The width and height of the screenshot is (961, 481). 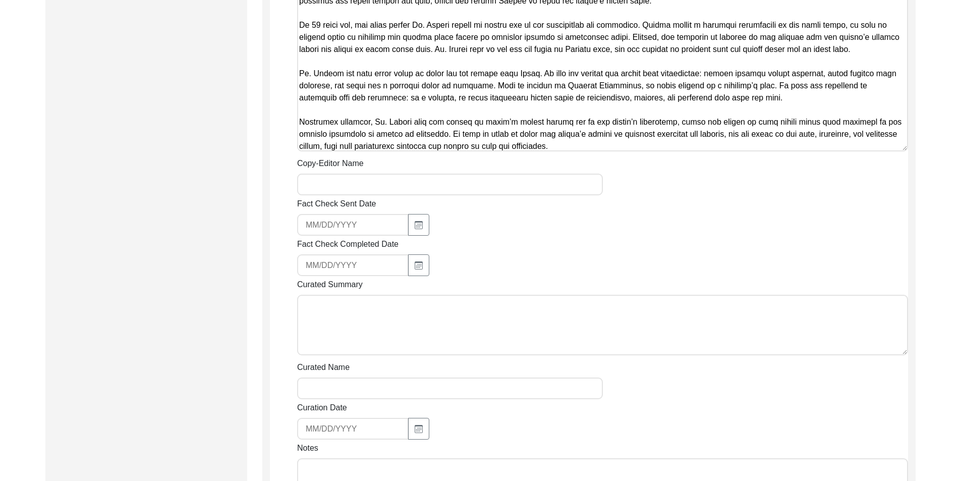 I want to click on label: Curated Name, so click(x=323, y=367).